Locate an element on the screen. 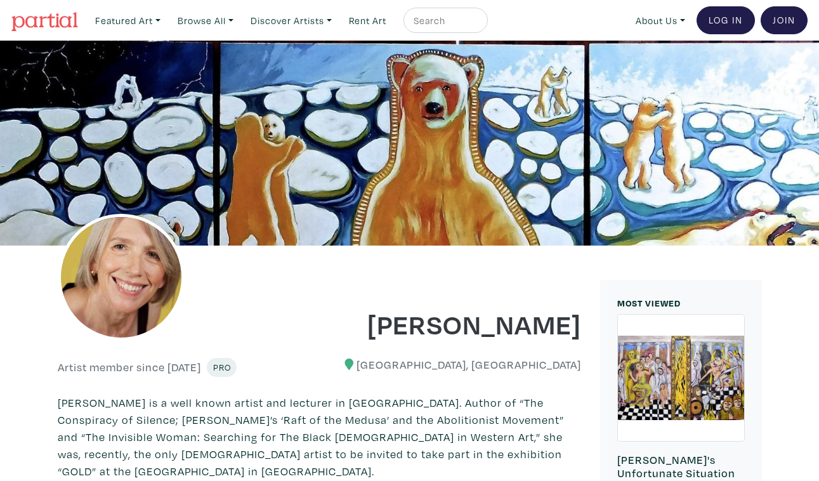 The width and height of the screenshot is (819, 481). a: Browse All is located at coordinates (205, 20).